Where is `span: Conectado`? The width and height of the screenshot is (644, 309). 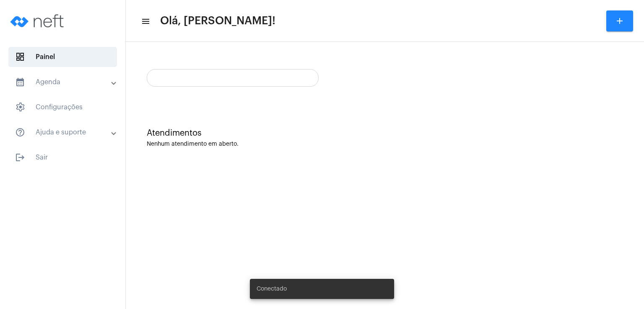 span: Conectado is located at coordinates (272, 289).